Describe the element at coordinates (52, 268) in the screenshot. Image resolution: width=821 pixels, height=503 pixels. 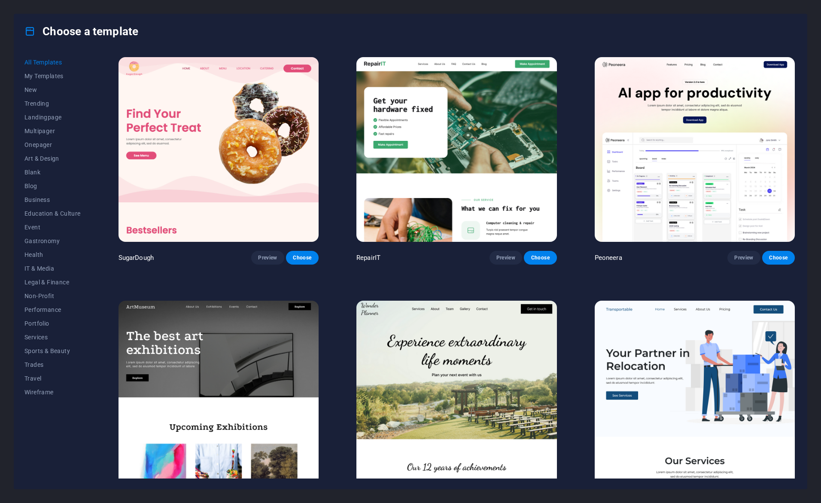
I see `button: IT & Media` at that location.